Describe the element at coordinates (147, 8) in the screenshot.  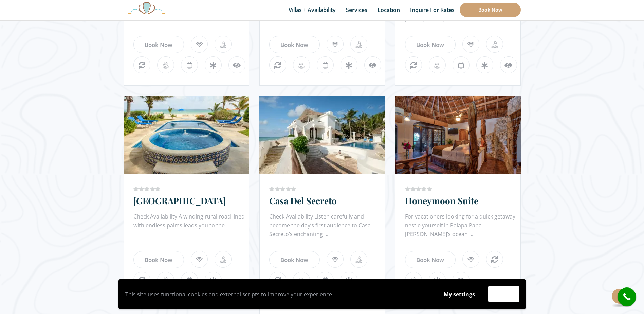
I see `img: Awesome Logo` at that location.